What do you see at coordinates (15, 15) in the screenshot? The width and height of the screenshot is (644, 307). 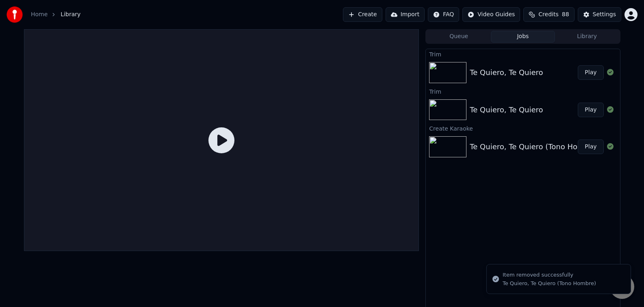 I see `img: youka` at bounding box center [15, 15].